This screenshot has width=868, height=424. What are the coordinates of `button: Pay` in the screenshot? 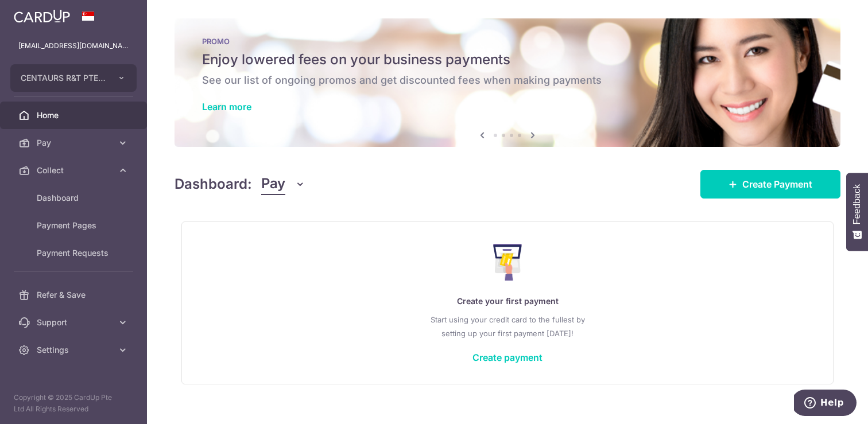 It's located at (283, 184).